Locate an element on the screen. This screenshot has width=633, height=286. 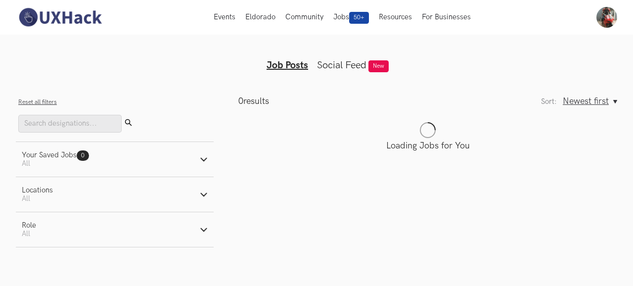
div: Role is located at coordinates (29, 225).